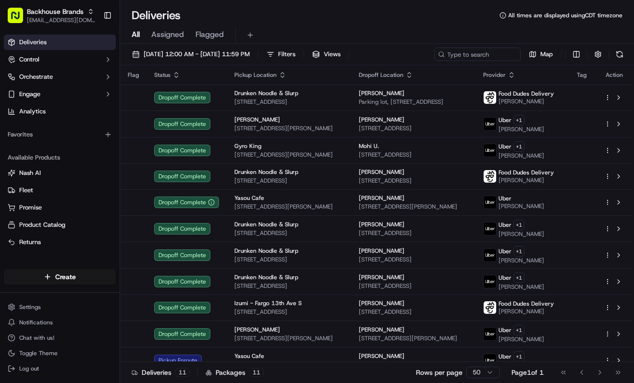 The image size is (634, 383). Describe the element at coordinates (17, 175) in the screenshot. I see `img: Wisdom Oko` at that location.